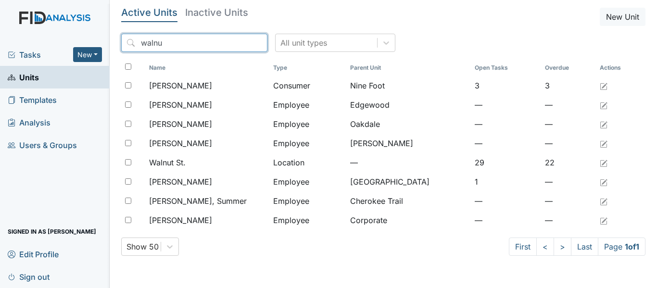  I want to click on td: 29, so click(506, 162).